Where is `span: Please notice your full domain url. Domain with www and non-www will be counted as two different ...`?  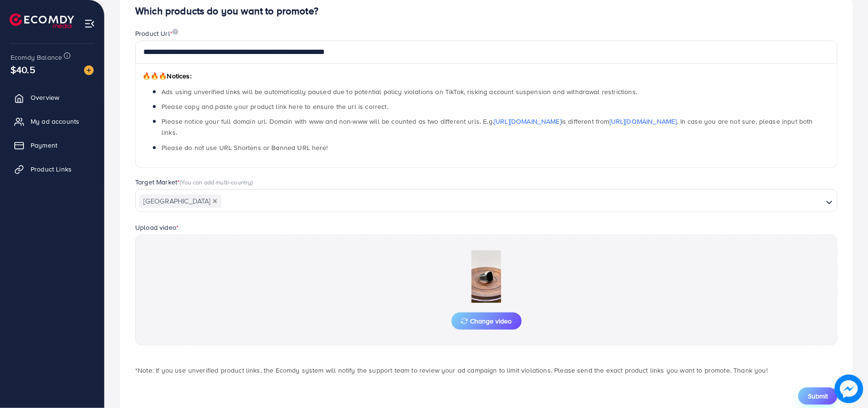 span: Please notice your full domain url. Domain with www and non-www will be counted as two different ... is located at coordinates (487, 127).